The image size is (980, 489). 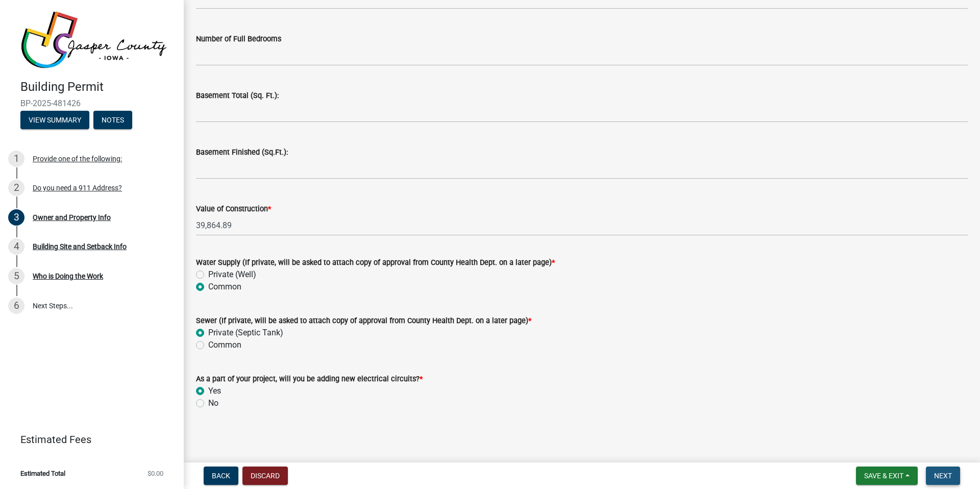 What do you see at coordinates (213, 403) in the screenshot?
I see `label: No` at bounding box center [213, 403].